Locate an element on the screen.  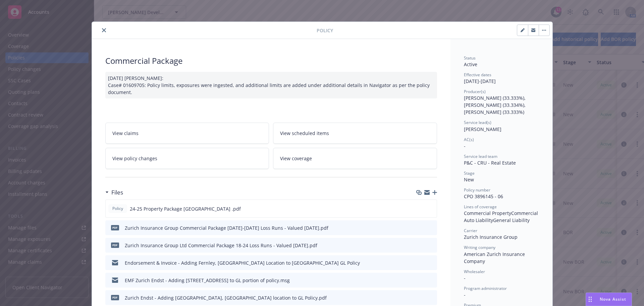
div: Commercial Package is located at coordinates (271, 60).